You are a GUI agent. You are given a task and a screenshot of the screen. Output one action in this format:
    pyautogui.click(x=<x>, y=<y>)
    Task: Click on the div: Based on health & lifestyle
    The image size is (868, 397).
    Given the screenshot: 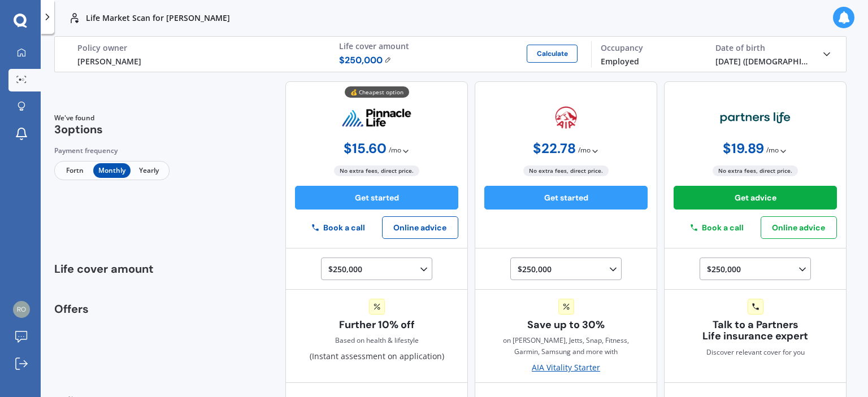 What is the action you would take?
    pyautogui.click(x=377, y=341)
    